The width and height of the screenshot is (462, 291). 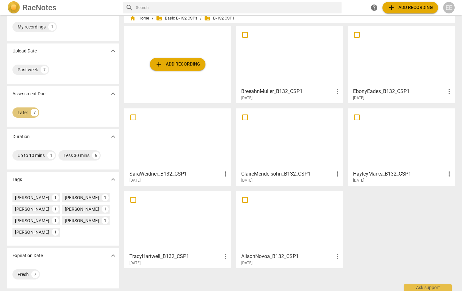 What do you see at coordinates (449, 8) in the screenshot?
I see `div: EE` at bounding box center [449, 8].